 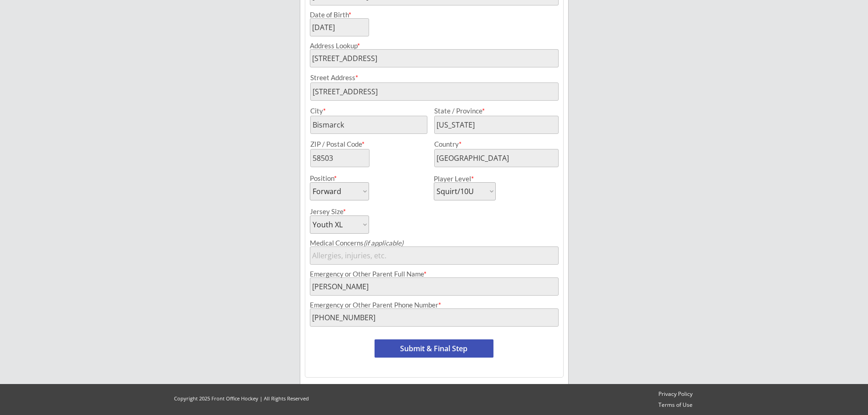 What do you see at coordinates (491, 111) in the screenshot?
I see `div: State / Province` at bounding box center [491, 111].